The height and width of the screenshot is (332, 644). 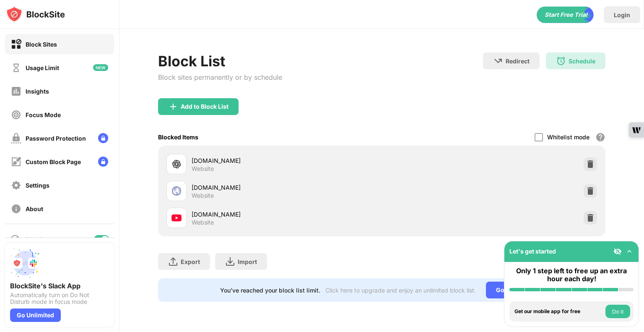 What do you see at coordinates (247, 262) in the screenshot?
I see `div: Import` at bounding box center [247, 262].